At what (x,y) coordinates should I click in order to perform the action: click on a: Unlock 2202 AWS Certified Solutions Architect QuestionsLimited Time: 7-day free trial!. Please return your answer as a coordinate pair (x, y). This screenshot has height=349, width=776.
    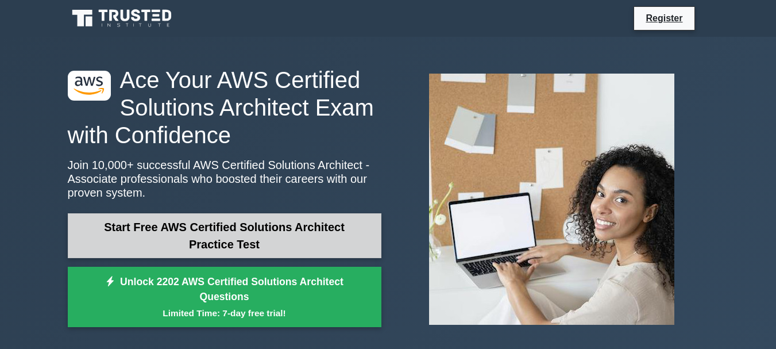
    Looking at the image, I should click on (225, 297).